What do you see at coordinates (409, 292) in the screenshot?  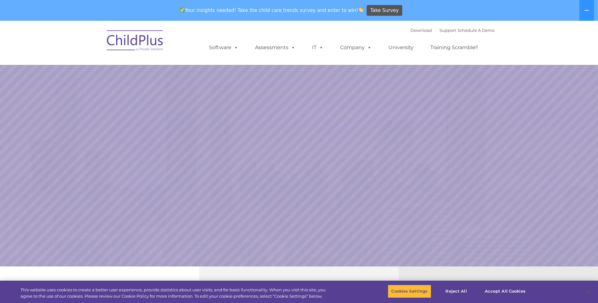 I see `button: Cookies Settings` at bounding box center [409, 292].